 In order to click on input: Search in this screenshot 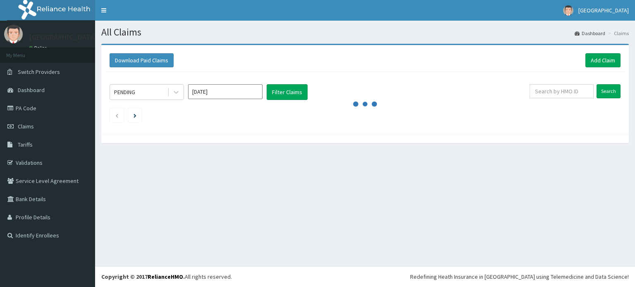, I will do `click(608, 91)`.